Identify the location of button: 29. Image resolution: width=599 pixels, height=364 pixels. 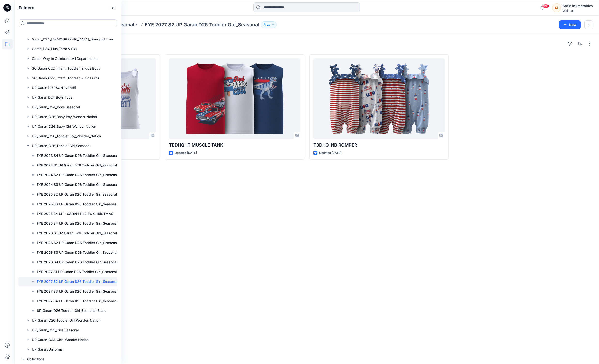
(269, 25).